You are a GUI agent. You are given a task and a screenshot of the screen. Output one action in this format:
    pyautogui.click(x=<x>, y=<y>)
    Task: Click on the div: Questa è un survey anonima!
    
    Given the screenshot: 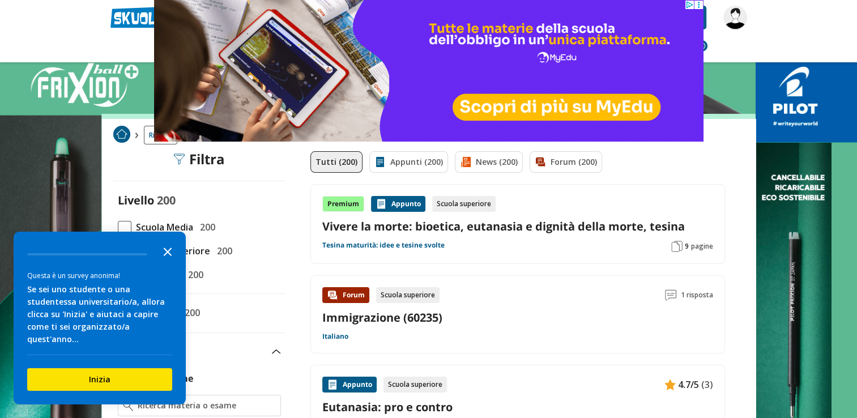 What is the action you would take?
    pyautogui.click(x=100, y=275)
    